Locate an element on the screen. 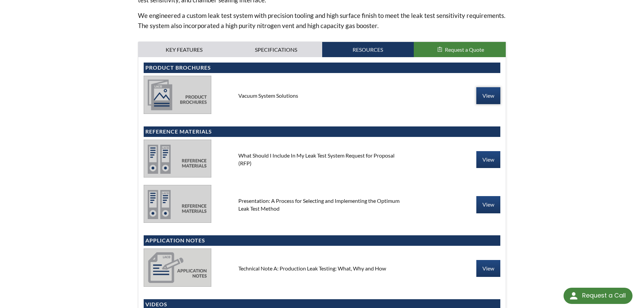 This screenshot has height=308, width=644. h4: Reference Materials is located at coordinates (322, 132).